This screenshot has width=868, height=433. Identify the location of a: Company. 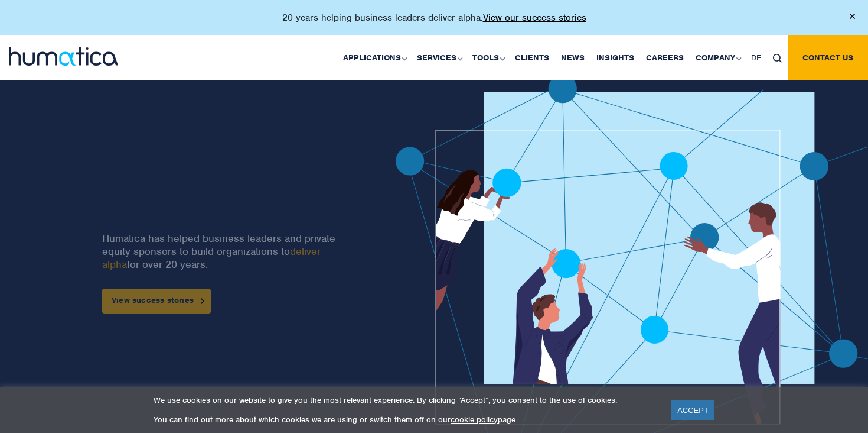
(717, 58).